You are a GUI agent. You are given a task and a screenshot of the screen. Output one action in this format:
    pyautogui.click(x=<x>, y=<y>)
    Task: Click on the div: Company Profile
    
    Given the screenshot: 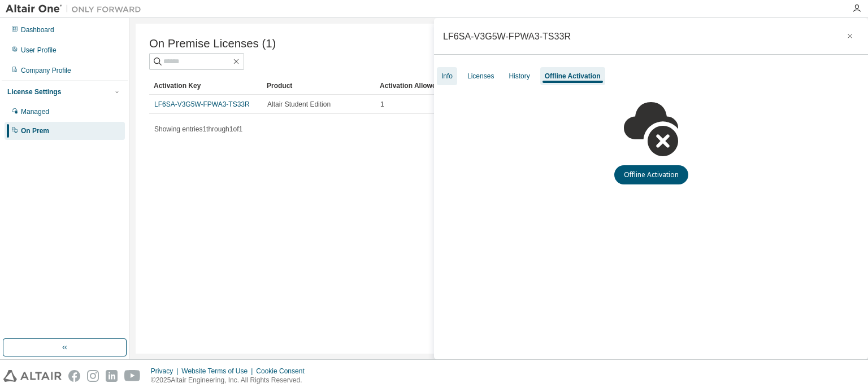 What is the action you would take?
    pyautogui.click(x=45, y=70)
    